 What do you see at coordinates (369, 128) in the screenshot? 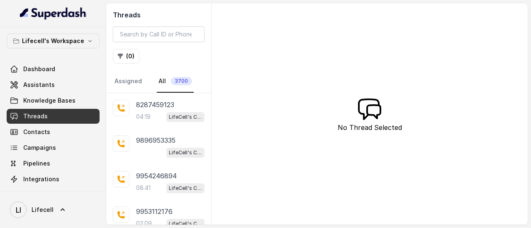
I see `p: No Thread Selected` at bounding box center [369, 128].